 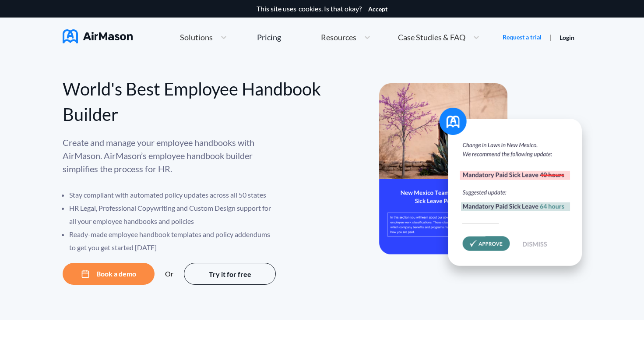 I want to click on a: Pricing, so click(x=269, y=37).